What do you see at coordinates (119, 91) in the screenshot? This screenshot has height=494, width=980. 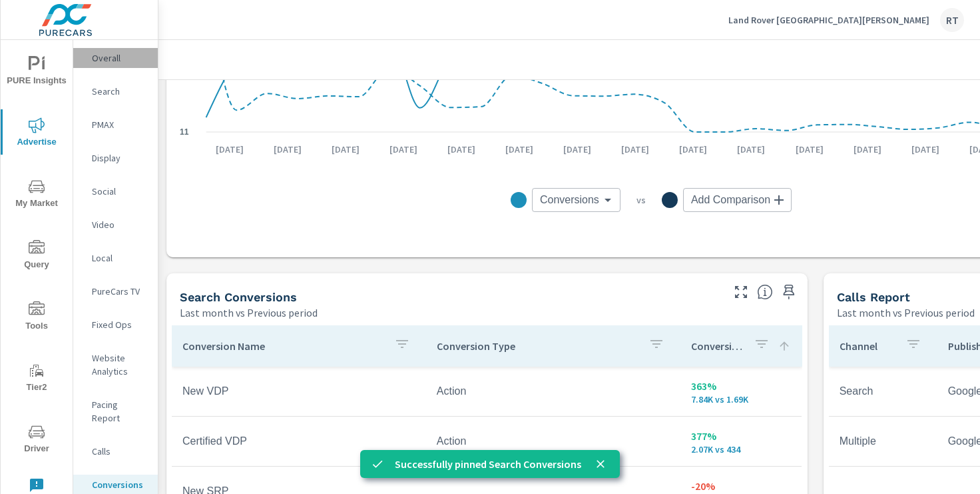 I see `p: Search` at bounding box center [119, 91].